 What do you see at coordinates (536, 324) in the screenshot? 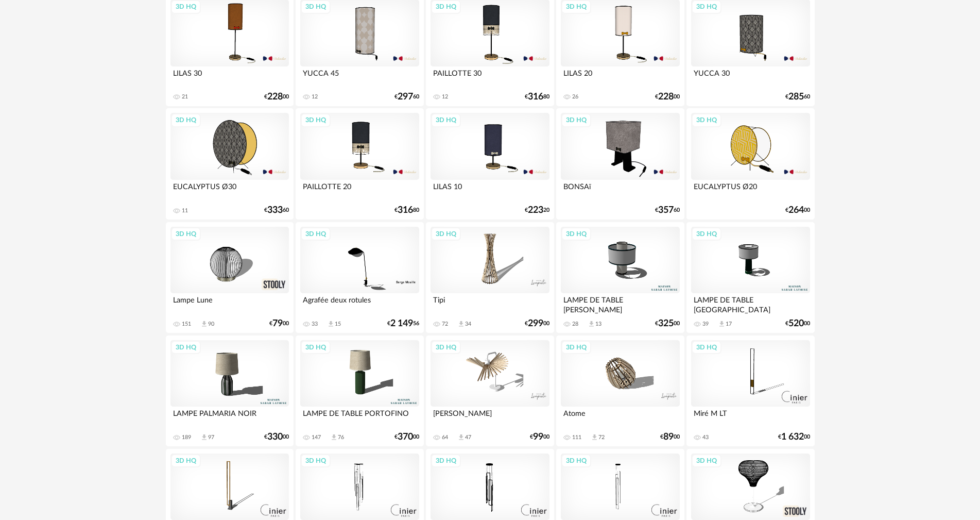
I see `span: 299` at bounding box center [536, 324].